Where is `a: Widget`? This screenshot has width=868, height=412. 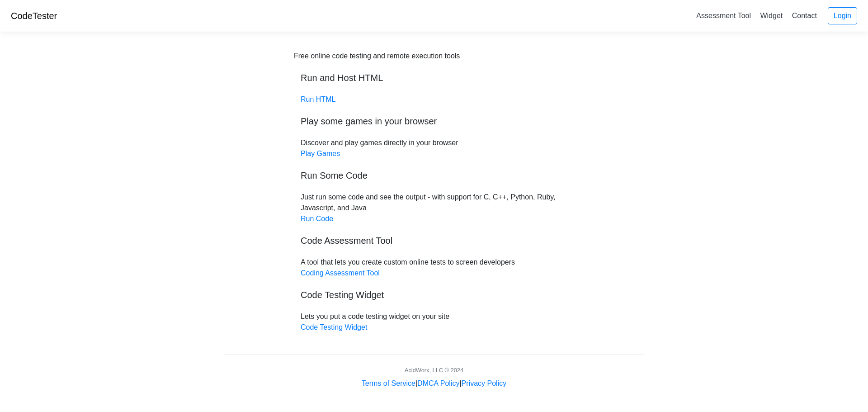
a: Widget is located at coordinates (772, 16).